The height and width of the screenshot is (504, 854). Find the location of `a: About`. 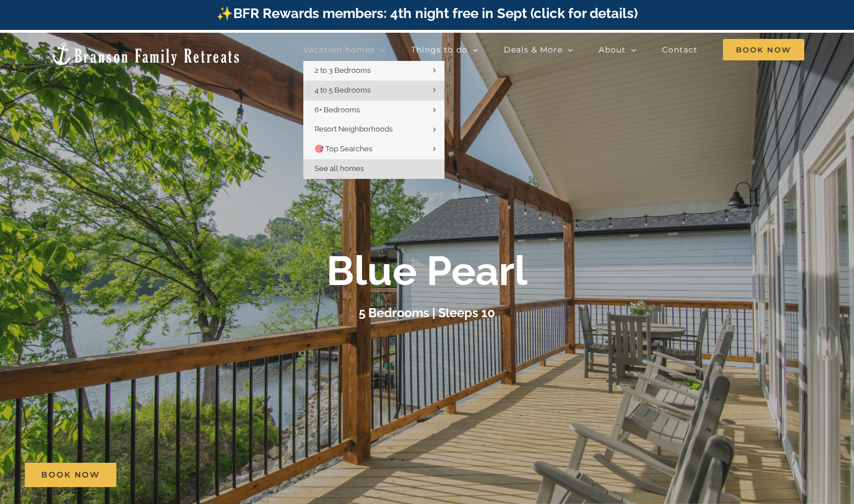

a: About is located at coordinates (617, 49).